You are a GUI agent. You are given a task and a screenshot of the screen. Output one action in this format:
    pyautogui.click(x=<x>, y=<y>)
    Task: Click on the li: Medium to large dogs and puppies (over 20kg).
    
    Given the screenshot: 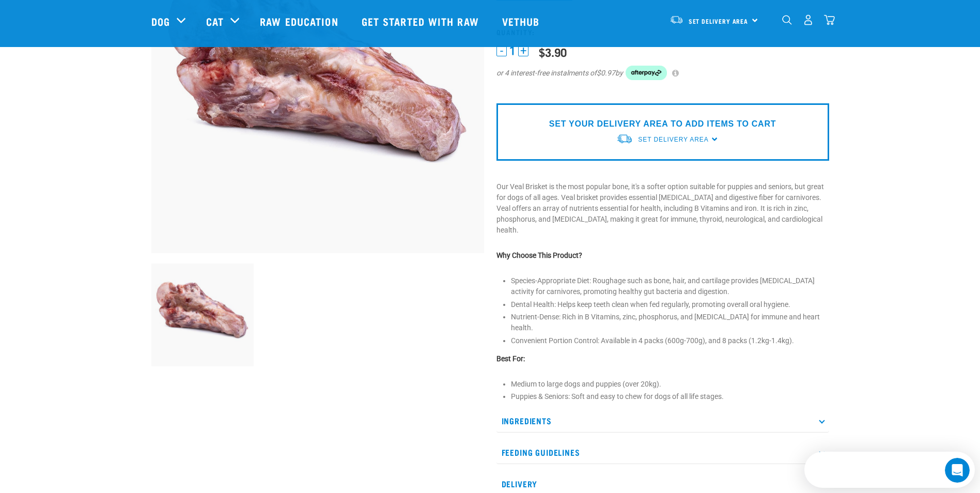 What is the action you would take?
    pyautogui.click(x=670, y=383)
    